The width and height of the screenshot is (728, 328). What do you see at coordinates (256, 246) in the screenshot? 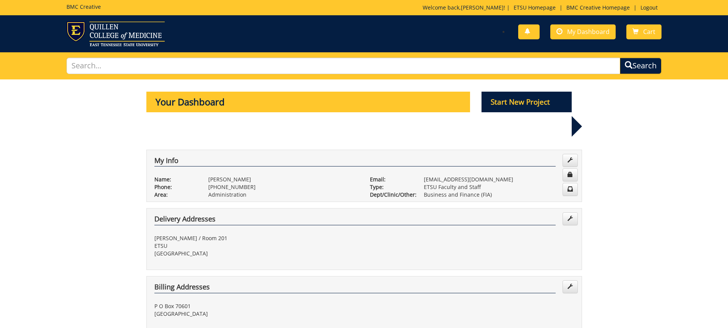
I see `p: ETSU` at bounding box center [256, 246].